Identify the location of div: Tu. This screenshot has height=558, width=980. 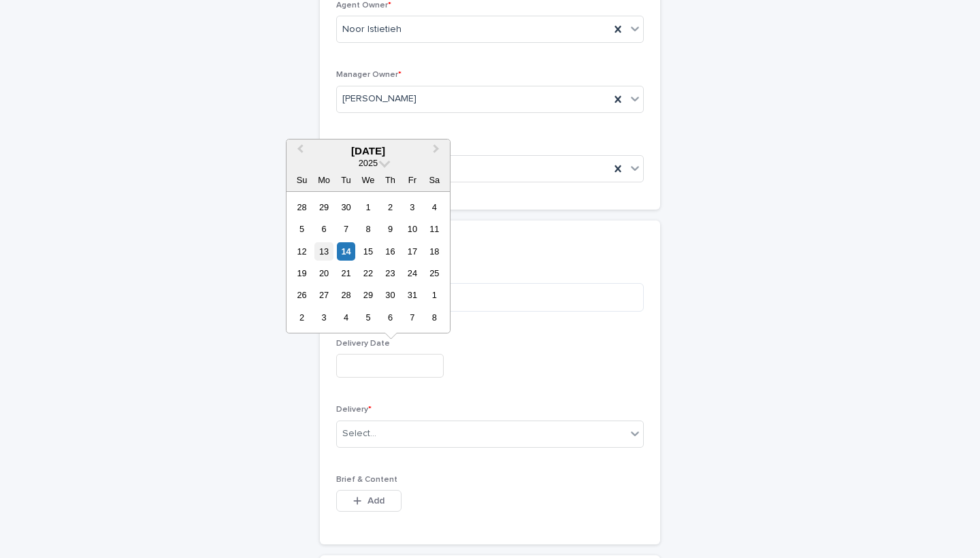
(346, 180).